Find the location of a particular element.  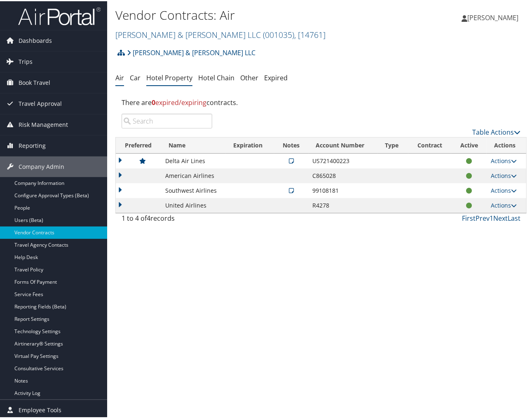

td: R4278 is located at coordinates (342, 204).